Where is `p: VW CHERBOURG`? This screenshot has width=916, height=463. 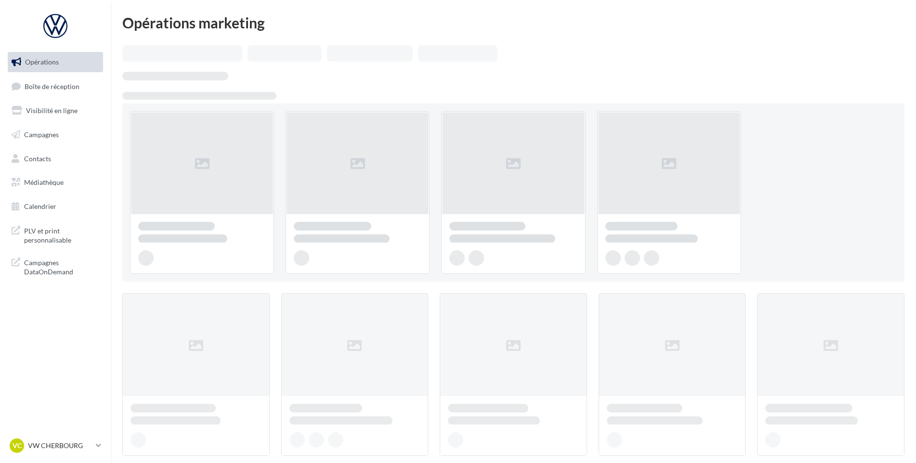
p: VW CHERBOURG is located at coordinates (60, 446).